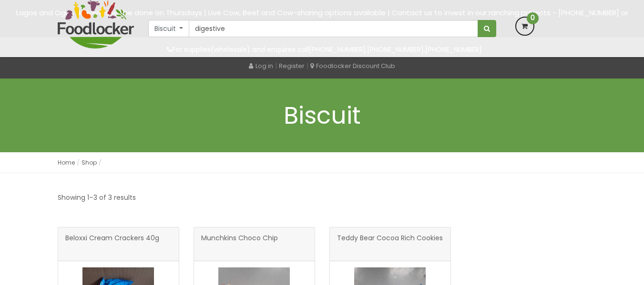 The height and width of the screenshot is (285, 644). I want to click on input: Search our variety of products, so click(333, 29).